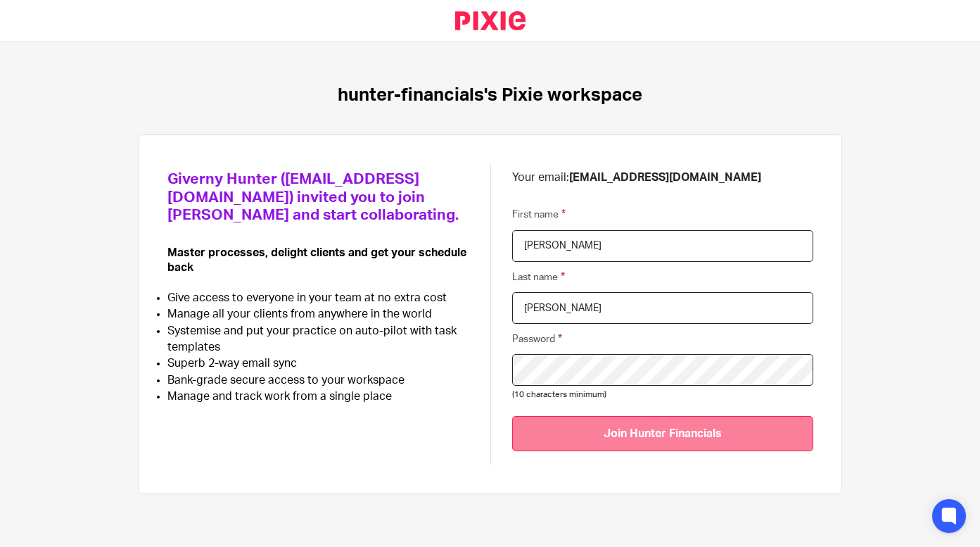 The width and height of the screenshot is (980, 547). Describe the element at coordinates (559, 395) in the screenshot. I see `span: (10 characters minimum)` at that location.